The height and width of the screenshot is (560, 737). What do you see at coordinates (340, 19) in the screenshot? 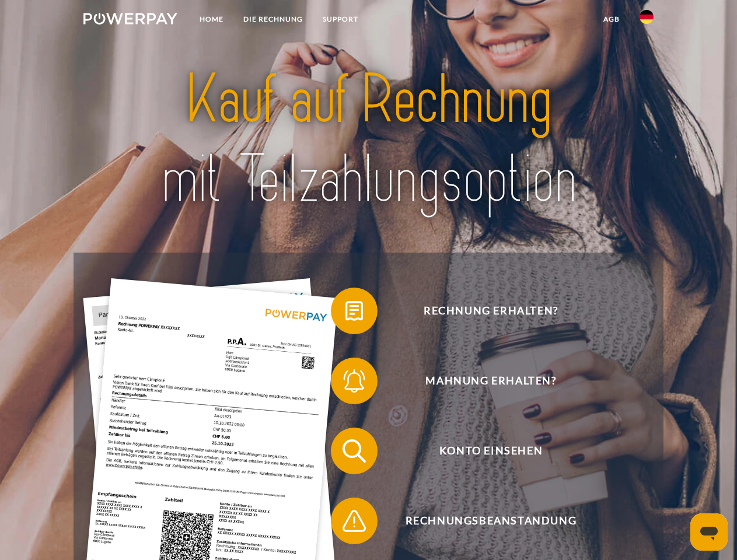
I see `a: SUPPORT` at bounding box center [340, 19].